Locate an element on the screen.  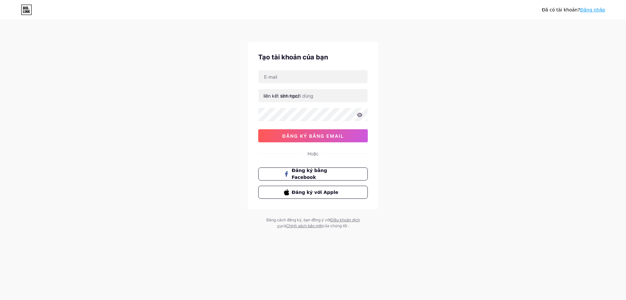
a: Đăng nhập is located at coordinates (592, 10).